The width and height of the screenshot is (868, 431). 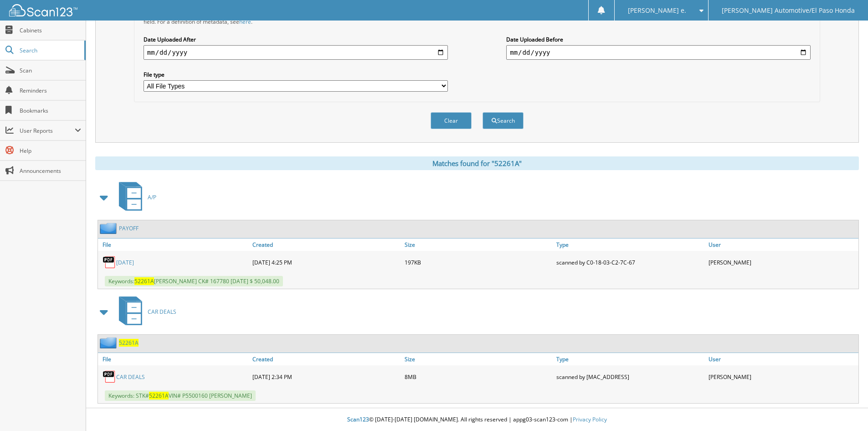 What do you see at coordinates (129, 342) in the screenshot?
I see `a: 52261A` at bounding box center [129, 342].